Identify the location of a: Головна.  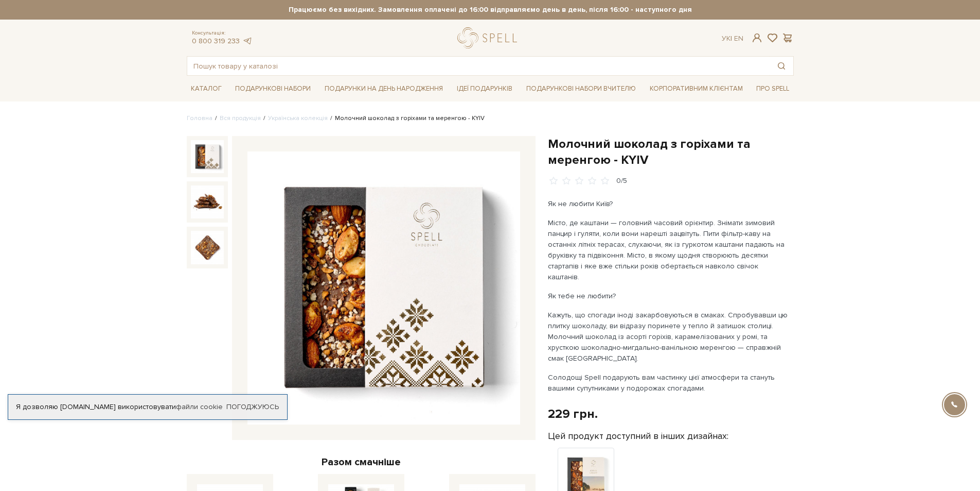
(200, 118).